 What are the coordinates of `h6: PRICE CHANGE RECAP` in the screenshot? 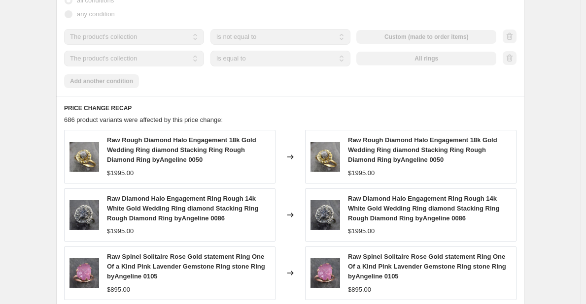 It's located at (290, 108).